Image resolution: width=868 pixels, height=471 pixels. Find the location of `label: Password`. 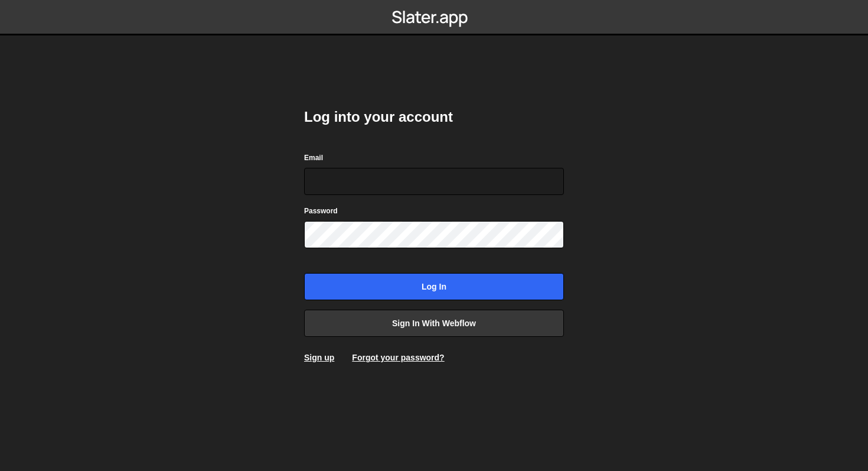

label: Password is located at coordinates (321, 211).